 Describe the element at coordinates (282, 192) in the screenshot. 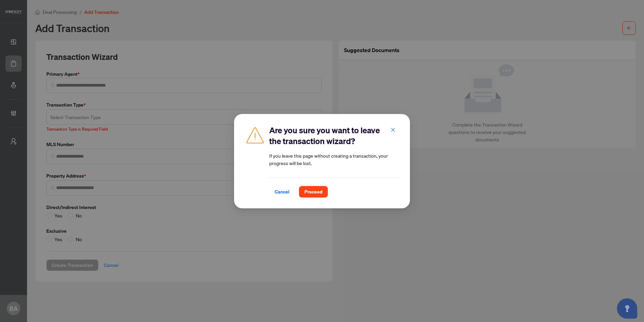

I see `span: Cancel` at that location.